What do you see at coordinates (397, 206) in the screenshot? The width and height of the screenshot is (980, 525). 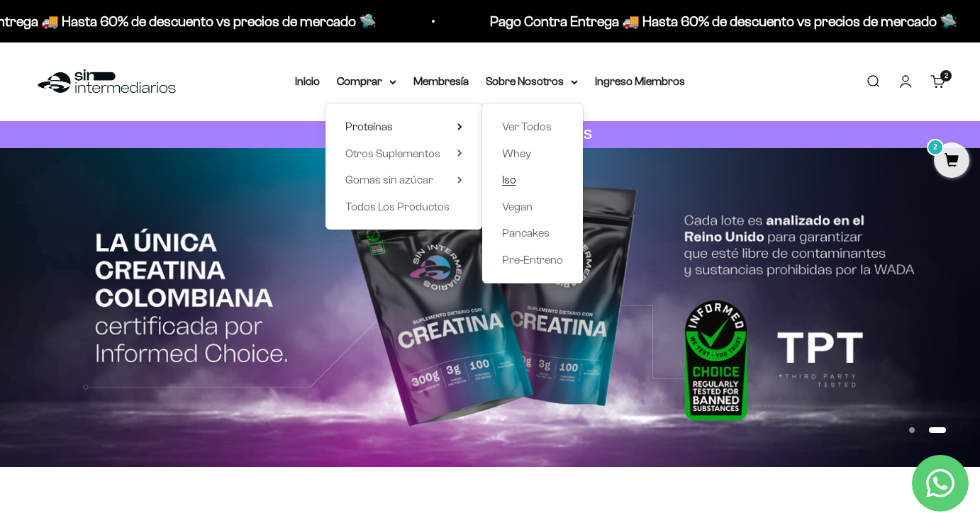 I see `span: Todos Los Productos` at bounding box center [397, 206].